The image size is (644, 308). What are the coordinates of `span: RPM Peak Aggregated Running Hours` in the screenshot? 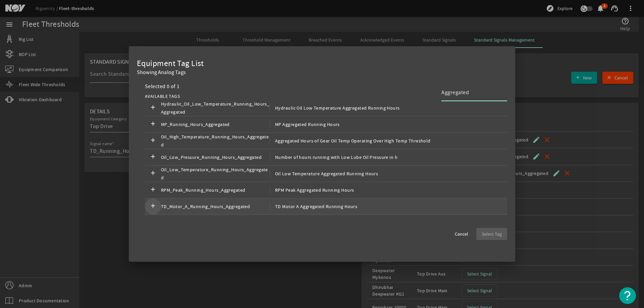 It's located at (312, 190).